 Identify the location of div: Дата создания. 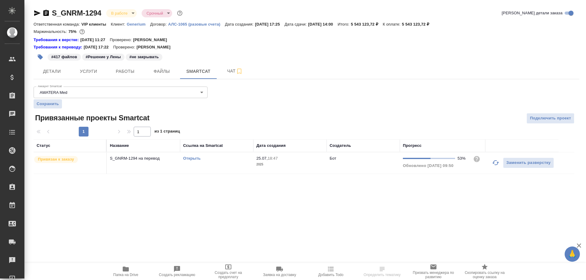
(271, 146).